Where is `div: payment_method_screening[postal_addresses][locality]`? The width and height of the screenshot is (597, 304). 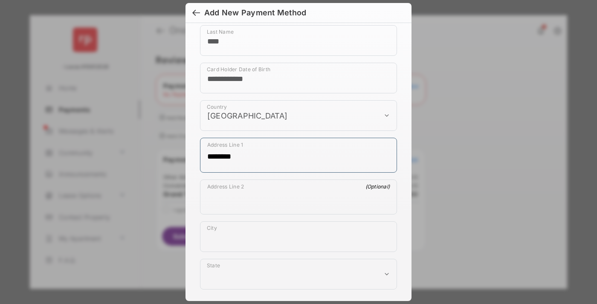
div: payment_method_screening[postal_addresses][locality] is located at coordinates (298, 236).